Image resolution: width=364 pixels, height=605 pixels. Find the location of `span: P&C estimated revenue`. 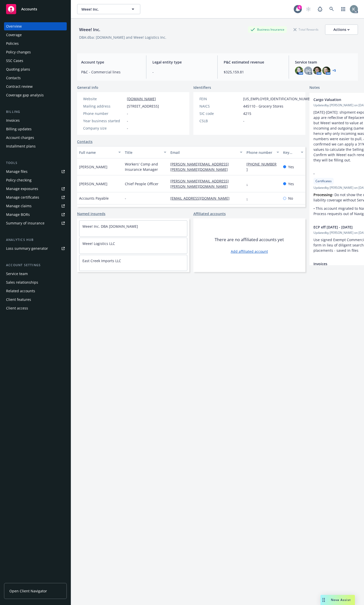

span: P&C estimated revenue is located at coordinates (253, 62).